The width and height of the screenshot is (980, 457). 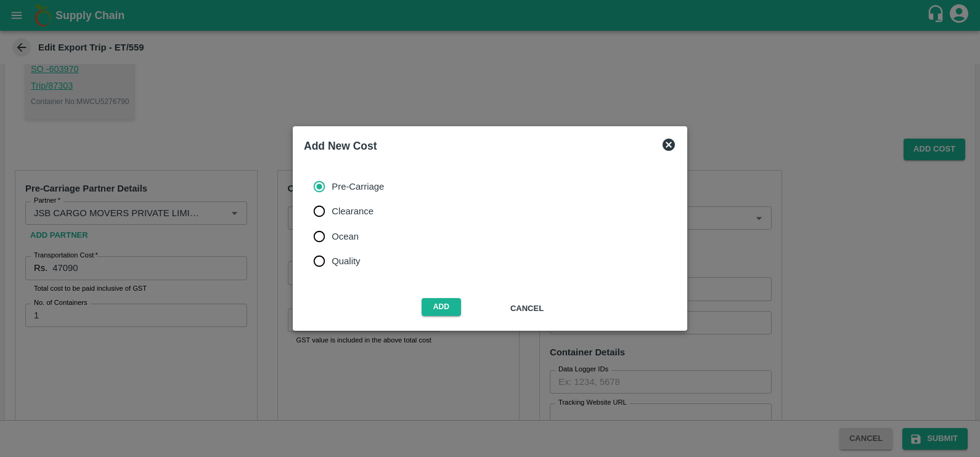 I want to click on span: Ocean, so click(x=345, y=237).